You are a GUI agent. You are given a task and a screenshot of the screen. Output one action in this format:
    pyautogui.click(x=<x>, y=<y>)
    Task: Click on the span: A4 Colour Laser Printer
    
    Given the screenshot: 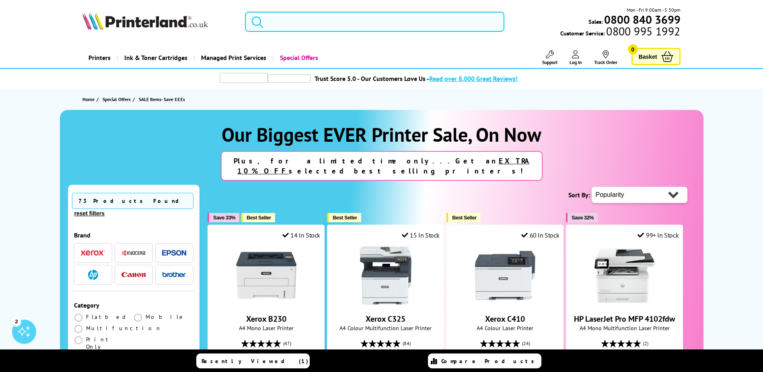 What is the action you would take?
    pyautogui.click(x=505, y=328)
    